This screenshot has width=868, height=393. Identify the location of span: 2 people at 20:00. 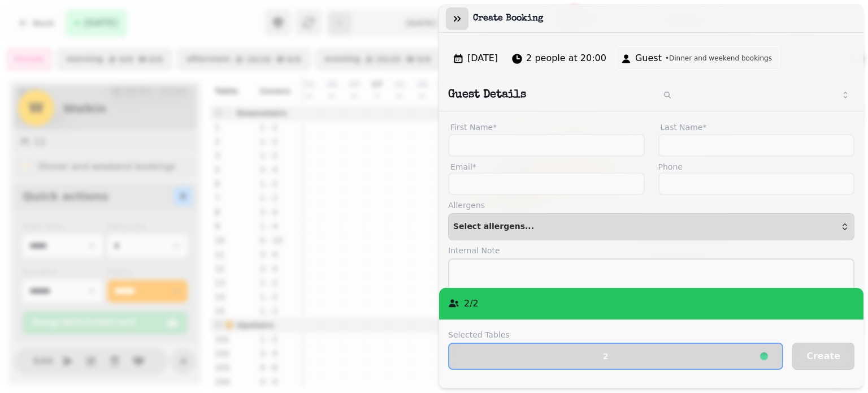
(567, 59).